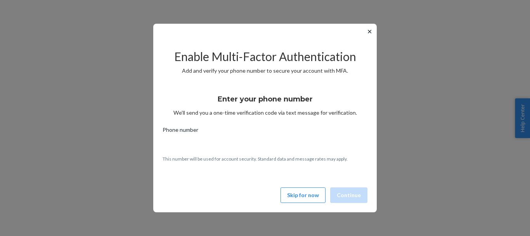  Describe the element at coordinates (349, 195) in the screenshot. I see `button: Continue` at that location.